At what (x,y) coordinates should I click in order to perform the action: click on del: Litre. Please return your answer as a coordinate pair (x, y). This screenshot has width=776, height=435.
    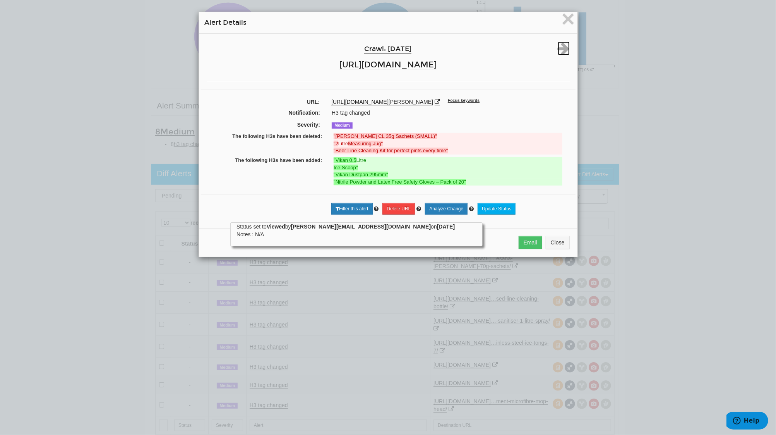
    Looking at the image, I should click on (448, 144).